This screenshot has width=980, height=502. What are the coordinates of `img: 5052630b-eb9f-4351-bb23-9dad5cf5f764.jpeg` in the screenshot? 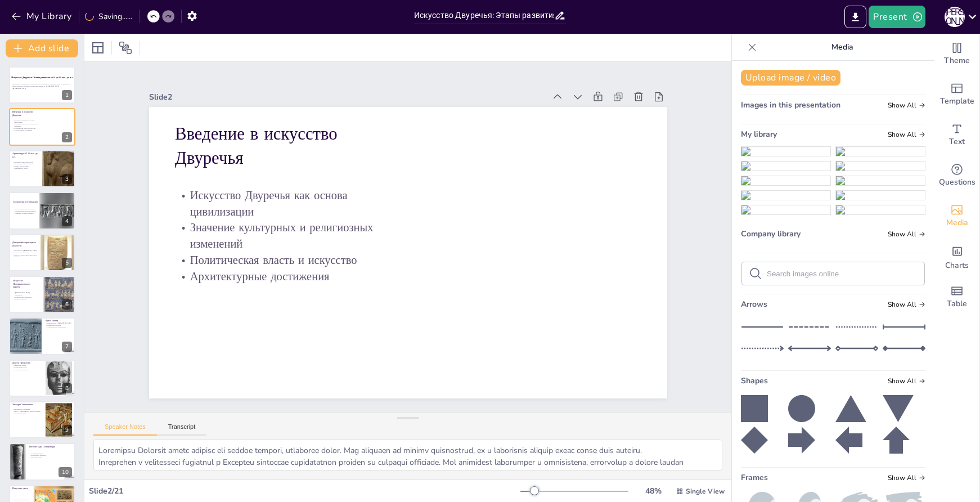 It's located at (881, 210).